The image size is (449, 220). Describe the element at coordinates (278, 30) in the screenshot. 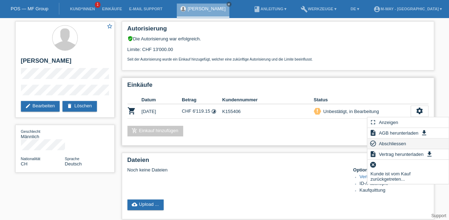

I see `h2: Autorisierung` at that location.